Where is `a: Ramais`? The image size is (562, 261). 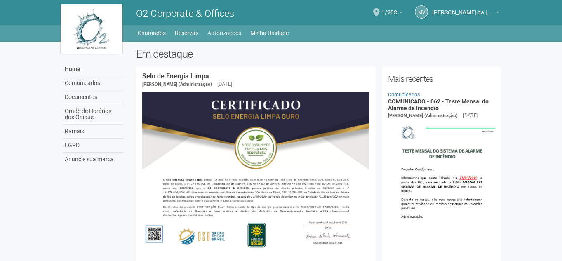
a: Ramais is located at coordinates (93, 131).